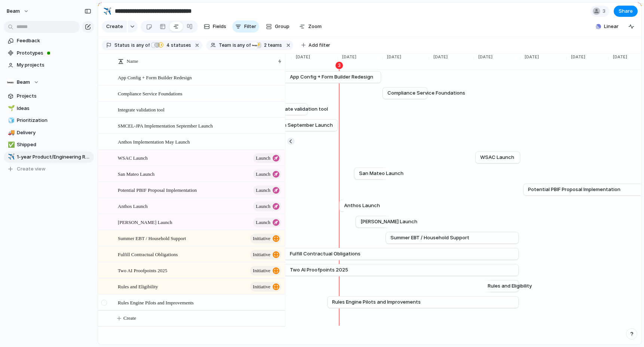 The image size is (644, 347). I want to click on span: Feedback, so click(54, 41).